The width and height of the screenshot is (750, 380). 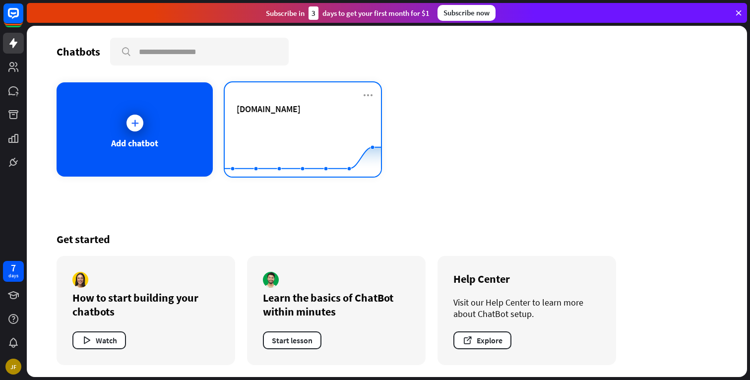 I want to click on div: 7, so click(x=13, y=268).